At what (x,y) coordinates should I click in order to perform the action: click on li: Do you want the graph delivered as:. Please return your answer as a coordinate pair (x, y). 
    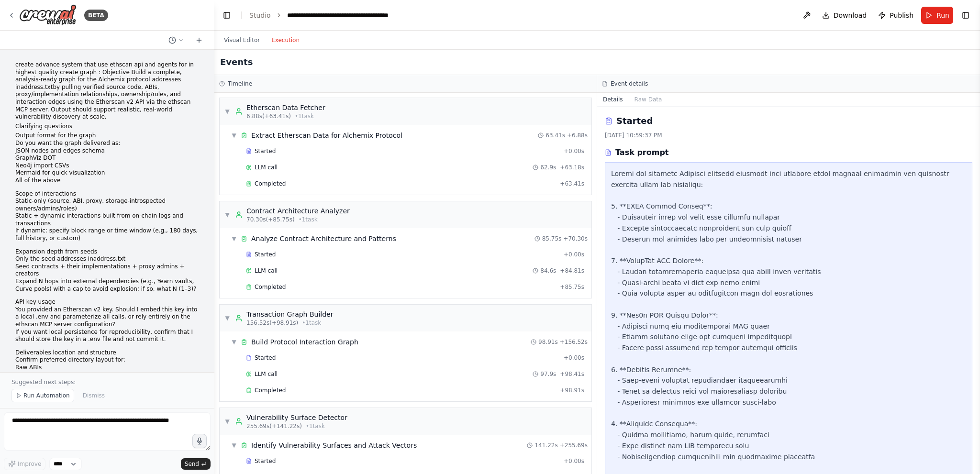
    Looking at the image, I should click on (107, 162).